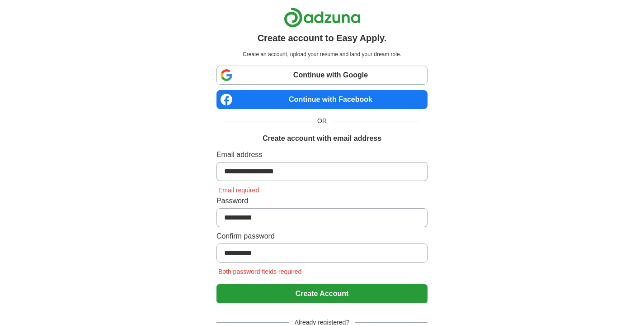  Describe the element at coordinates (322, 54) in the screenshot. I see `p: Create an account, upload your resume and land your dream role.` at that location.